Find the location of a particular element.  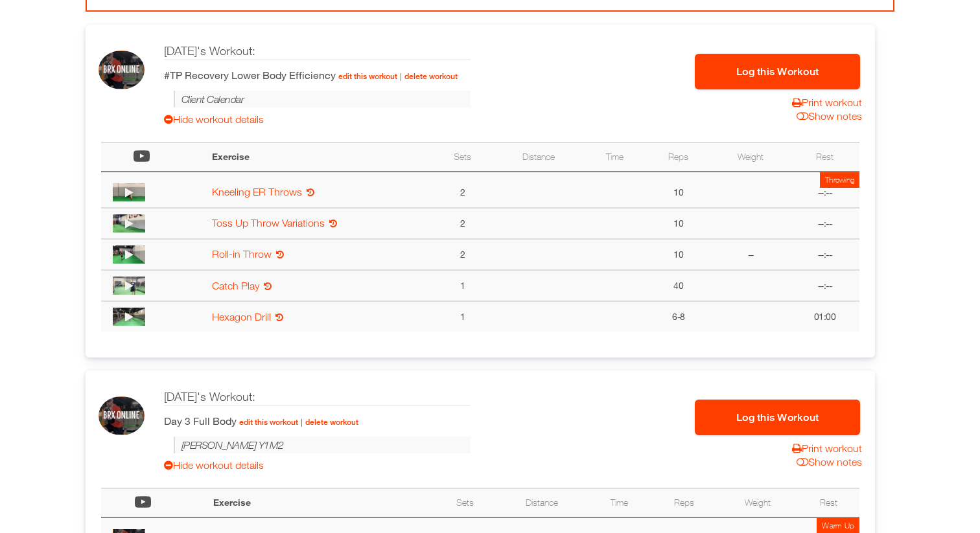

h5: Client Calendar is located at coordinates (323, 100).